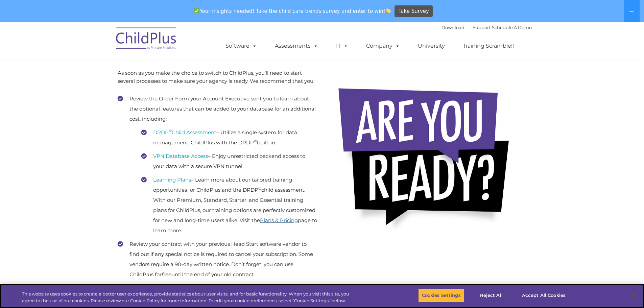 Image resolution: width=644 pixels, height=308 pixels. Describe the element at coordinates (427, 159) in the screenshot. I see `img: areyouready` at that location.